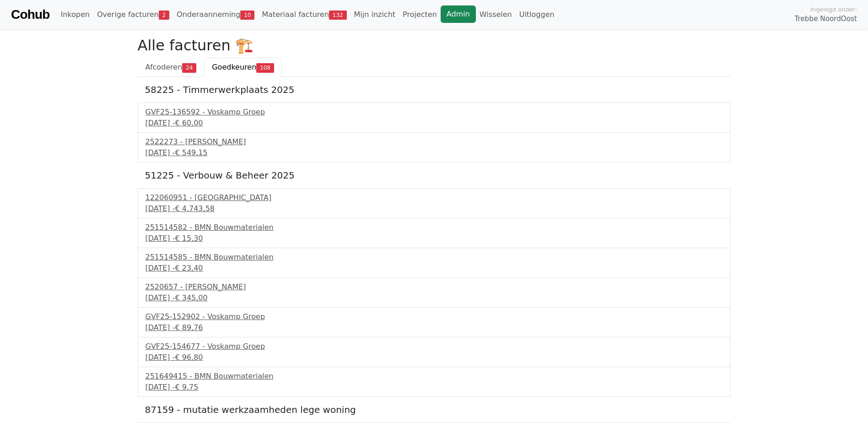  Describe the element at coordinates (434, 410) in the screenshot. I see `h5: 87159 - mutatie werkzaamheden lege woning` at that location.